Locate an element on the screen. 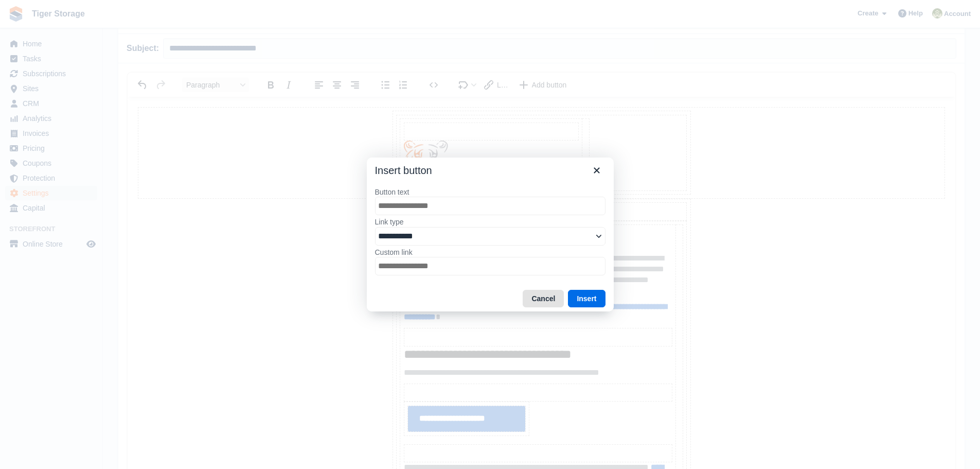  button: Cancel is located at coordinates (543, 298).